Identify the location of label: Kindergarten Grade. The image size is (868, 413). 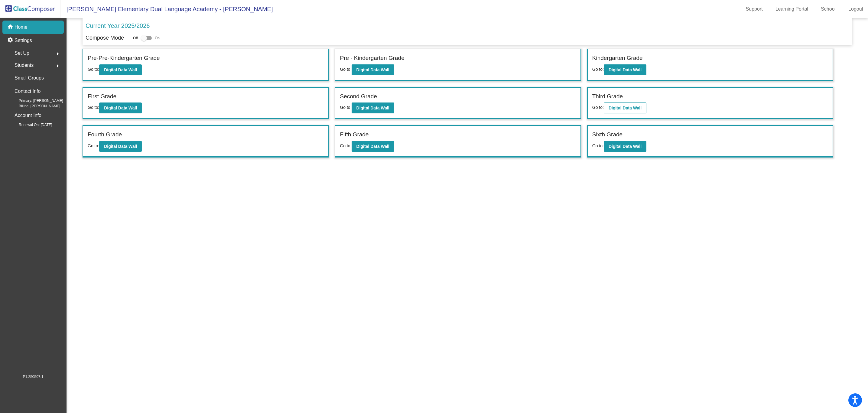
(617, 58).